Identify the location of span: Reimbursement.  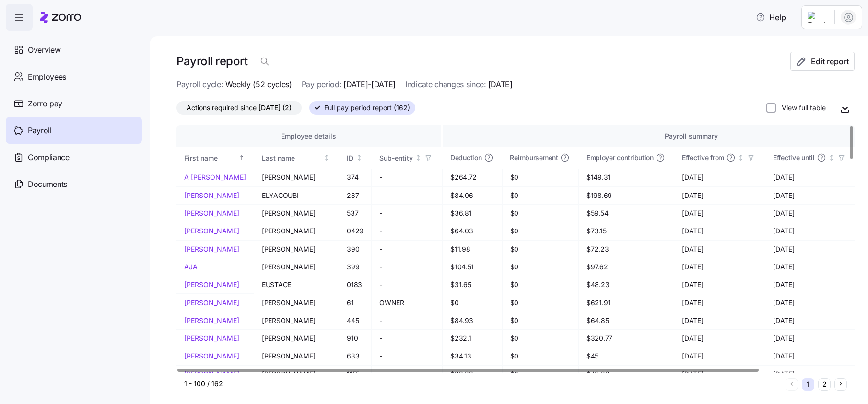
(534, 158).